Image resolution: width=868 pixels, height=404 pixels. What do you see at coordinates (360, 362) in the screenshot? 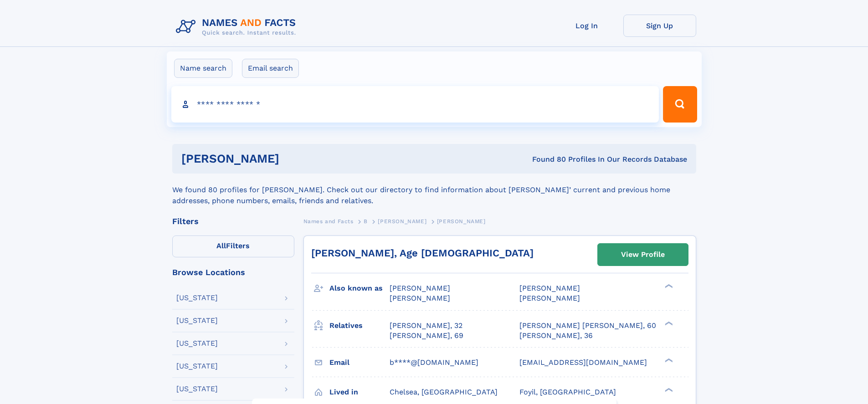
I see `h3: Email` at bounding box center [360, 362].